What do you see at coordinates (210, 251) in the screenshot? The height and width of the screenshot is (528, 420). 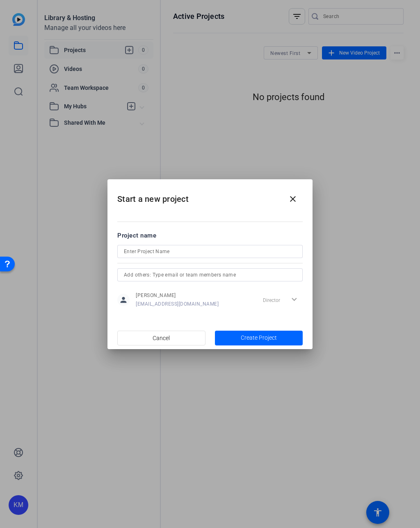 I see `input: Enter Project Name` at bounding box center [210, 251].